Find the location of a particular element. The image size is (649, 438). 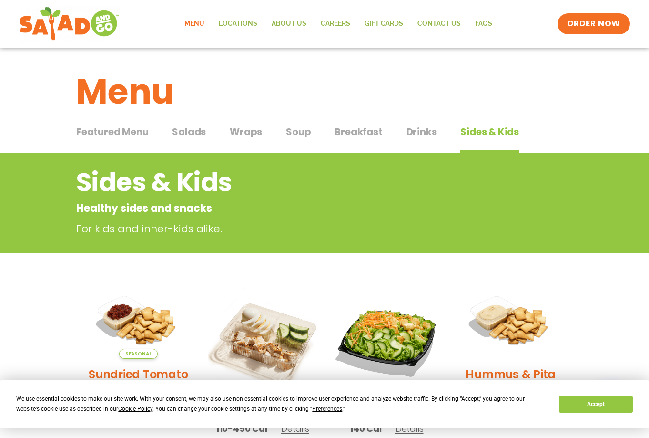

h2: Hummus & Pita Chips is located at coordinates (511, 382).